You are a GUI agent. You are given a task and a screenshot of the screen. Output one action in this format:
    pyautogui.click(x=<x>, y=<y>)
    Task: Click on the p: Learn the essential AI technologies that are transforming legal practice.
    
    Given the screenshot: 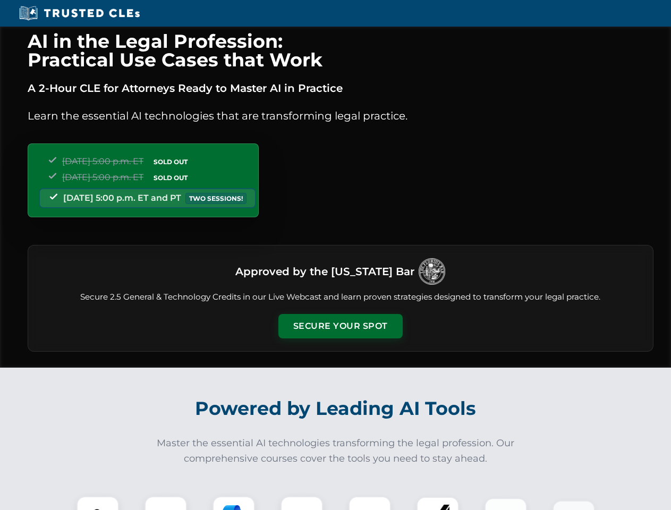 What is the action you would take?
    pyautogui.click(x=341, y=116)
    